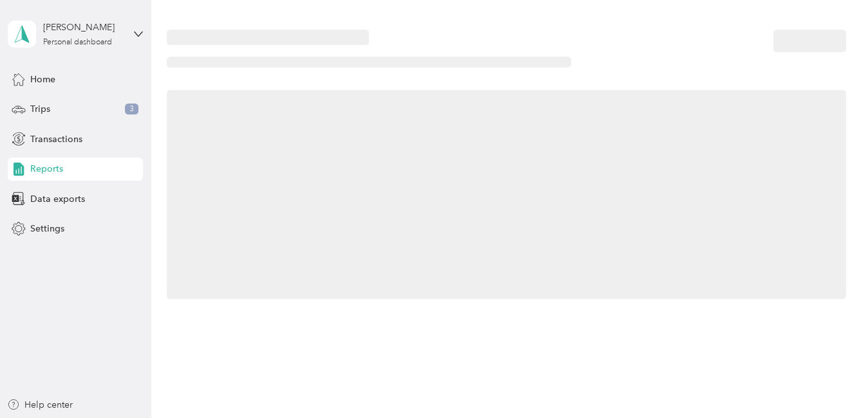 Image resolution: width=868 pixels, height=418 pixels. Describe the element at coordinates (40, 404) in the screenshot. I see `button: Help center` at that location.